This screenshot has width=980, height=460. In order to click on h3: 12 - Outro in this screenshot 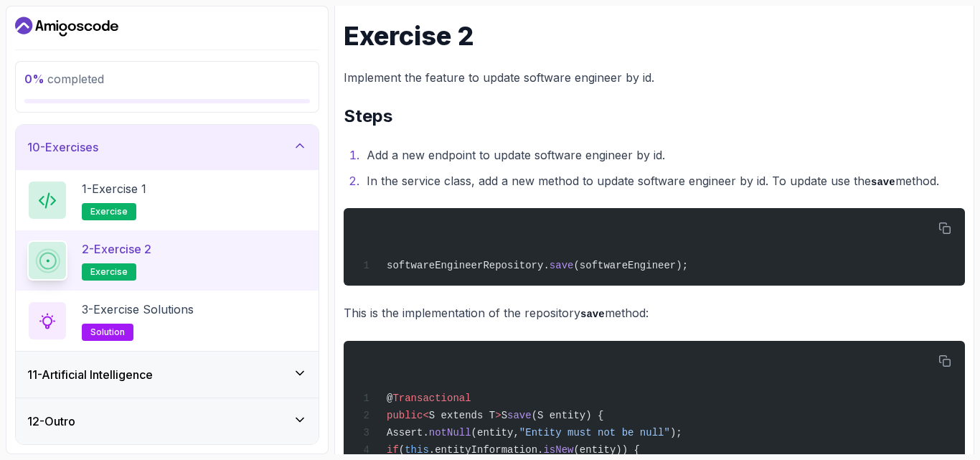, I will do `click(51, 422)`.